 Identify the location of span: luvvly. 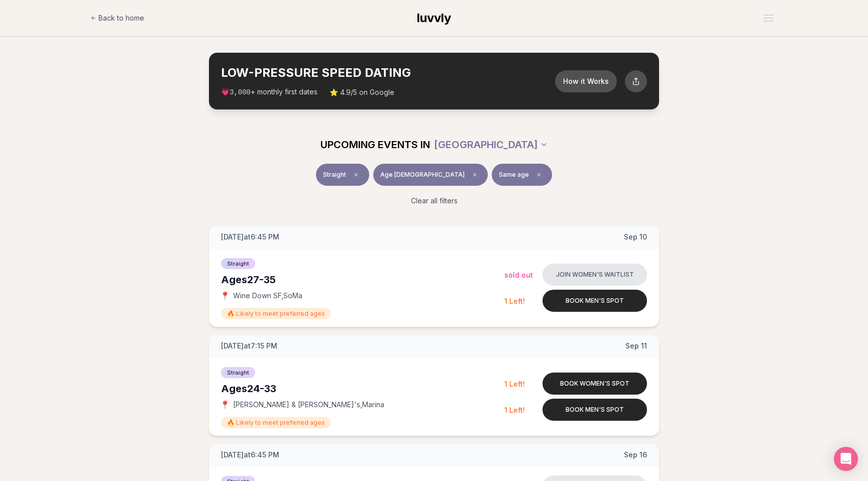
(434, 18).